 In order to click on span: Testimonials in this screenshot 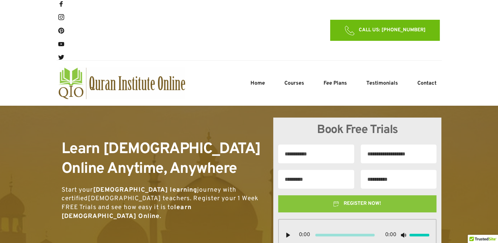, I will do `click(382, 83)`.